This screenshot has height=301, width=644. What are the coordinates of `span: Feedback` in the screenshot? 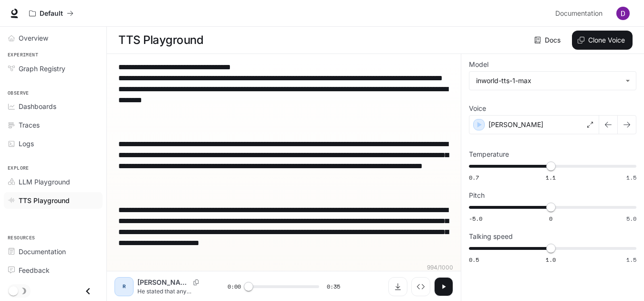 It's located at (34, 270).